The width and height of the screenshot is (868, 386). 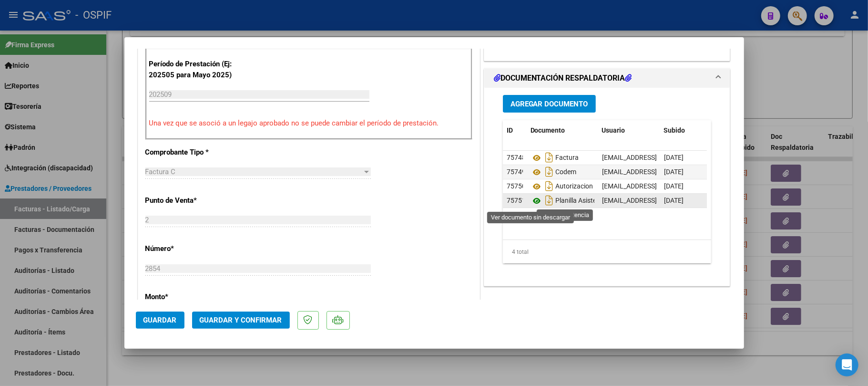 I want to click on p: Comprobante Tipo *, so click(x=195, y=152).